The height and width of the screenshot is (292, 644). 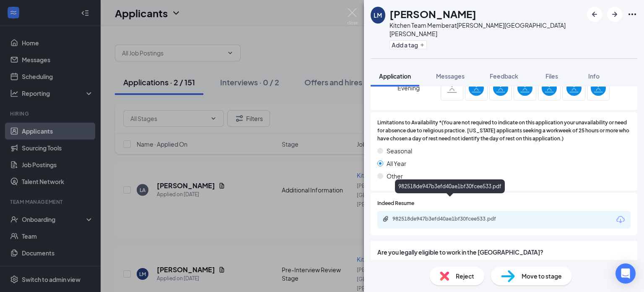 What do you see at coordinates (620, 220) in the screenshot?
I see `svg: Download` at bounding box center [620, 220].